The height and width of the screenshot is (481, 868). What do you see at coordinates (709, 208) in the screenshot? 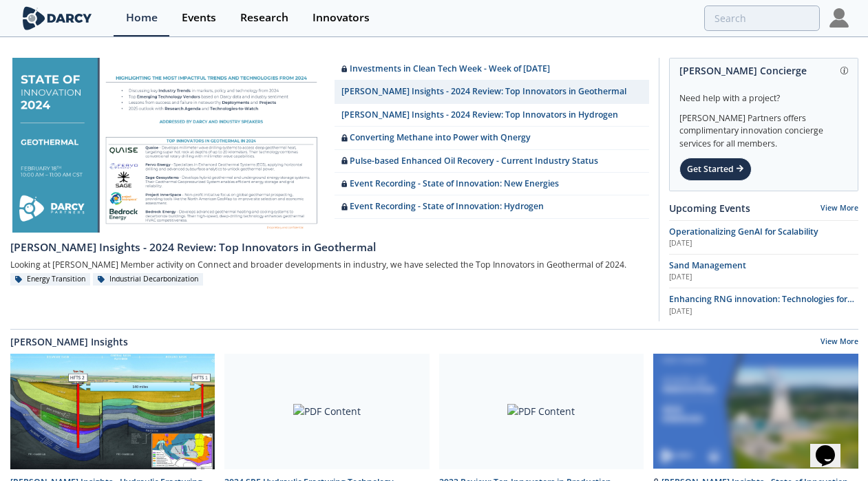
I see `a: Upcoming Events` at bounding box center [709, 208].